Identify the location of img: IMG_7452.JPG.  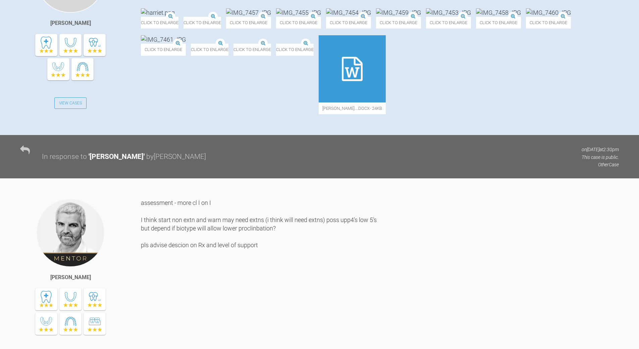
(313, 39).